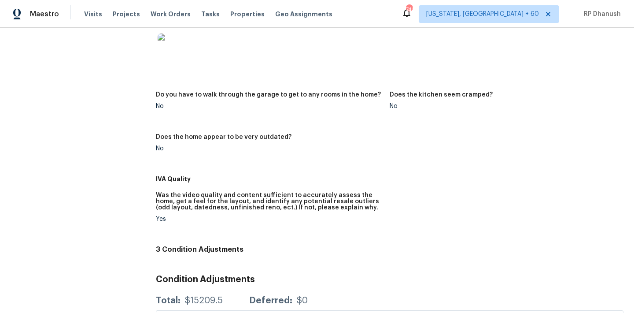  Describe the element at coordinates (390, 249) in the screenshot. I see `h4: 3 Condition Adjustments` at that location.